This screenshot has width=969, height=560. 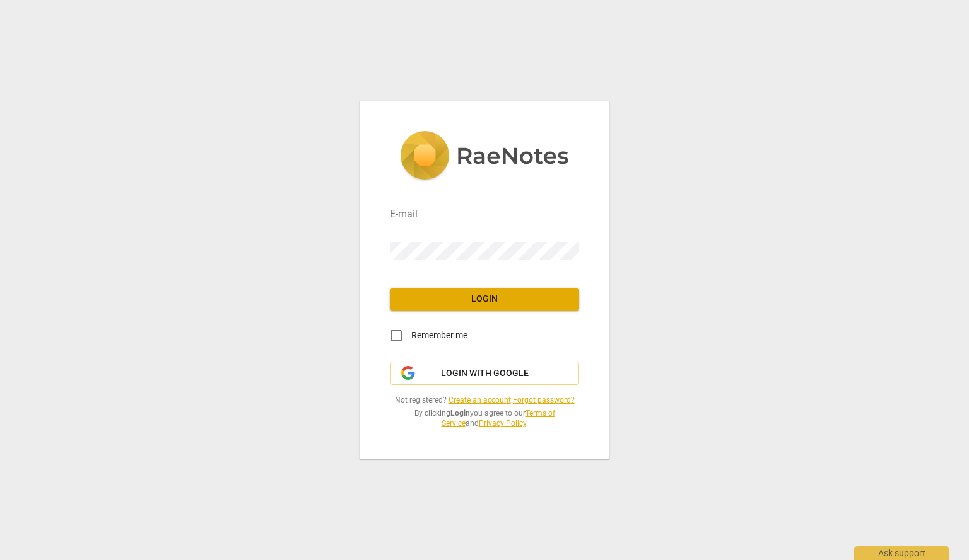 What do you see at coordinates (484, 157) in the screenshot?
I see `img: 5ac2273c67554f335776073100b6d88f.svg` at bounding box center [484, 157].